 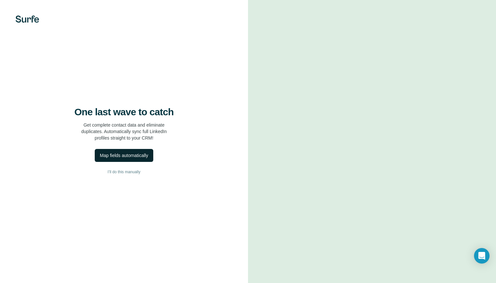 I want to click on div: Map fields automatically, so click(x=124, y=155).